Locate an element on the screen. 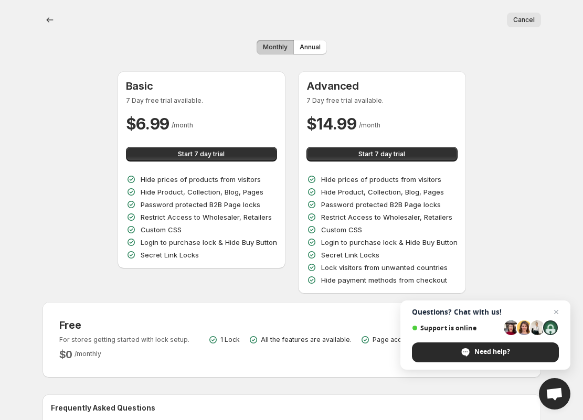  h2: $ 0 is located at coordinates (66, 355).